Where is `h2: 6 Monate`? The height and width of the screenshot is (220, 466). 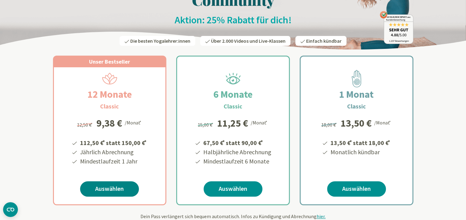
h2: 6 Monate is located at coordinates (233, 95).